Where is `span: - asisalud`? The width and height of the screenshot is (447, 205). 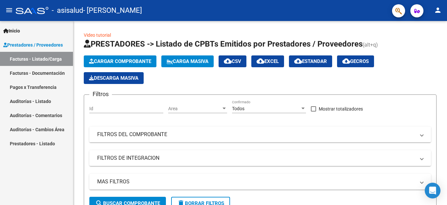 span: - asisalud is located at coordinates (67, 10).